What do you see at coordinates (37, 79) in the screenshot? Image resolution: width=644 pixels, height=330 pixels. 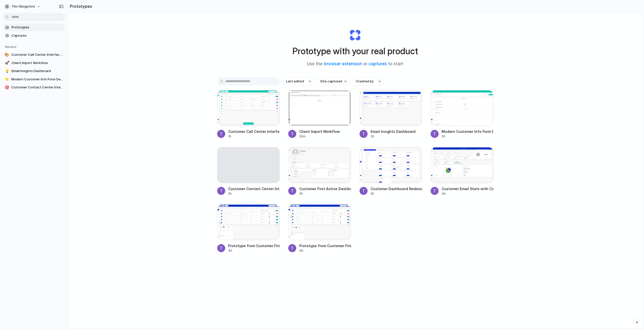 I see `span: Modern Customer Info Form Design` at bounding box center [37, 79].